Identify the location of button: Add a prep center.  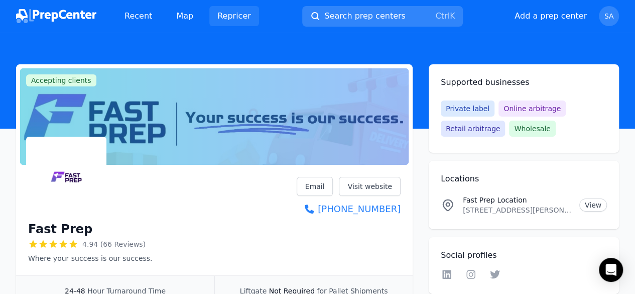
(550, 16).